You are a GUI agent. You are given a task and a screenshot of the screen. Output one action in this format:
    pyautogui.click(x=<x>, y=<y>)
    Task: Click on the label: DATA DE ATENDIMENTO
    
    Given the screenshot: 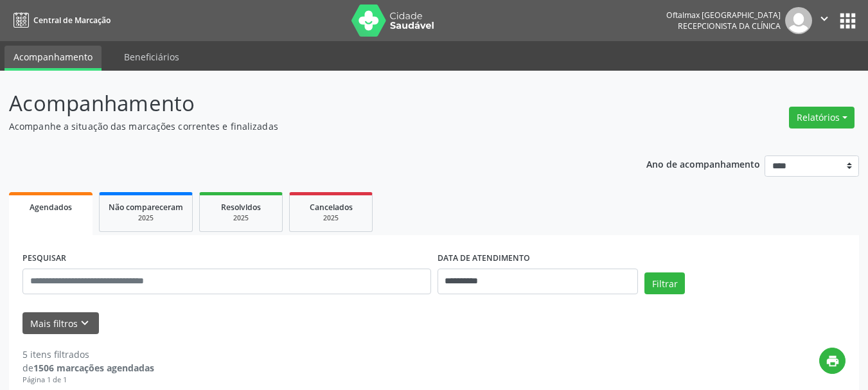 What is the action you would take?
    pyautogui.click(x=484, y=258)
    